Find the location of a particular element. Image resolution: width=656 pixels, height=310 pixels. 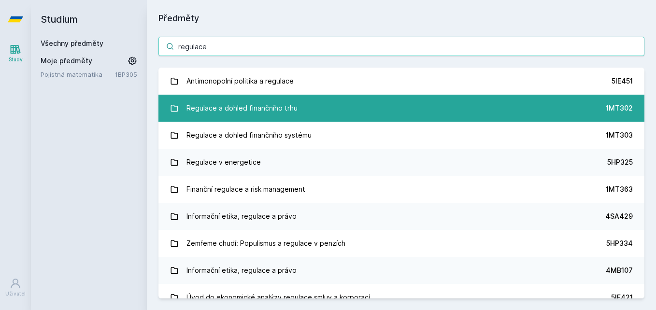

div: 5HP334 is located at coordinates (619, 243).